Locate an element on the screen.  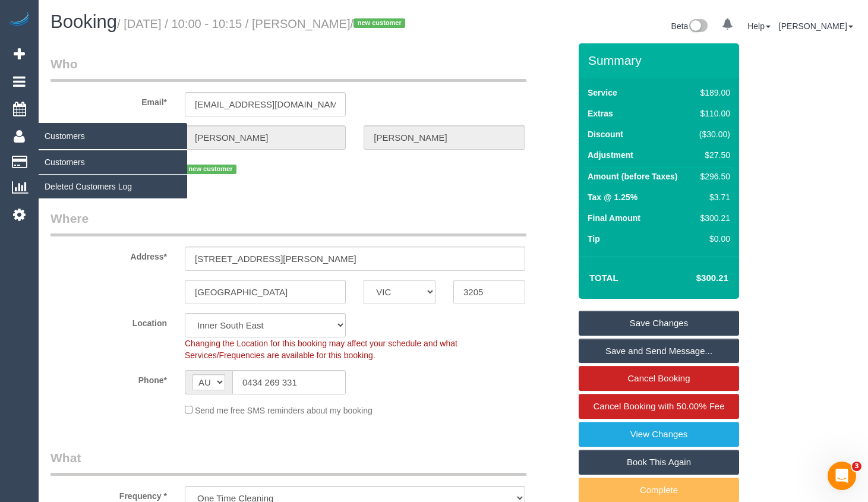
div: $110.00 is located at coordinates (713, 114).